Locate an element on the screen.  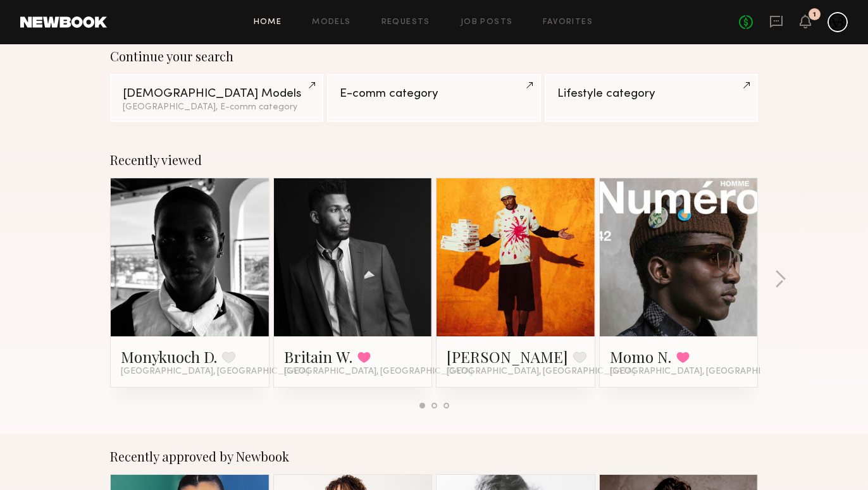
a: Momo N. is located at coordinates (640, 357).